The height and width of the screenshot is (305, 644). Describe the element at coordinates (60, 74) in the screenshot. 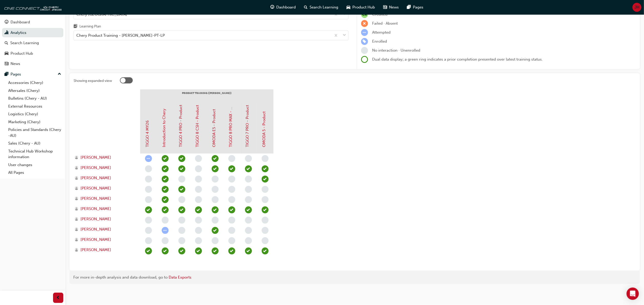

I see `span: up-icon` at that location.